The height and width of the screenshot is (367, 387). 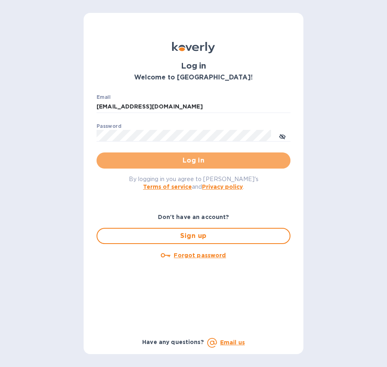 What do you see at coordinates (167, 187) in the screenshot?
I see `a: Terms of service` at bounding box center [167, 187].